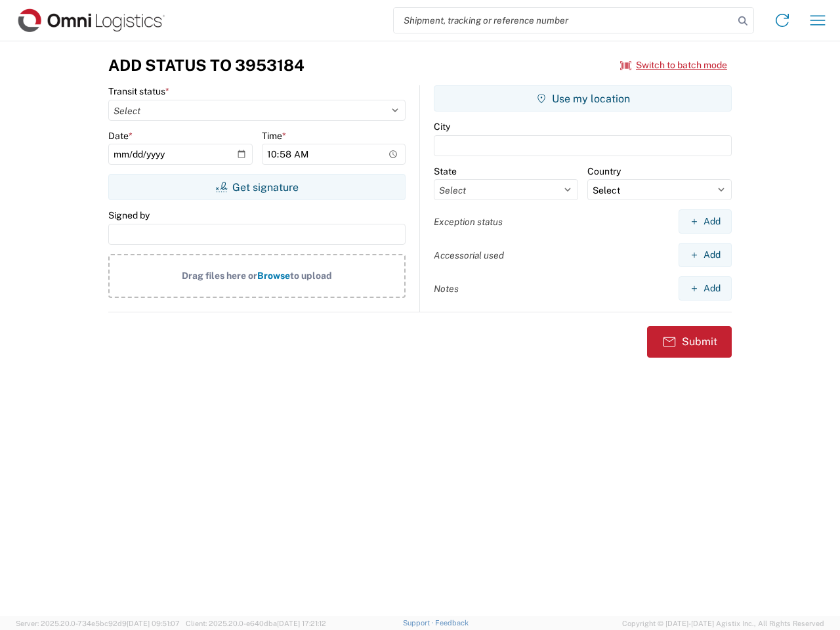 The height and width of the screenshot is (630, 840). I want to click on span: Drag files here or, so click(219, 276).